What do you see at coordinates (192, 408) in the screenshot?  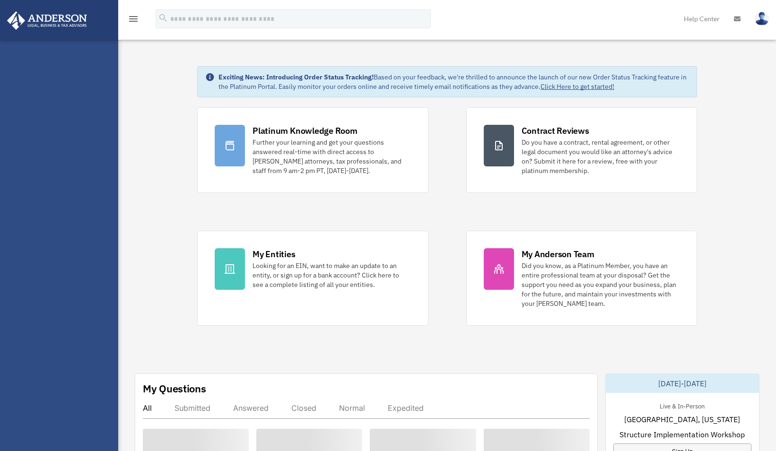 I see `div: Submitted` at bounding box center [192, 408].